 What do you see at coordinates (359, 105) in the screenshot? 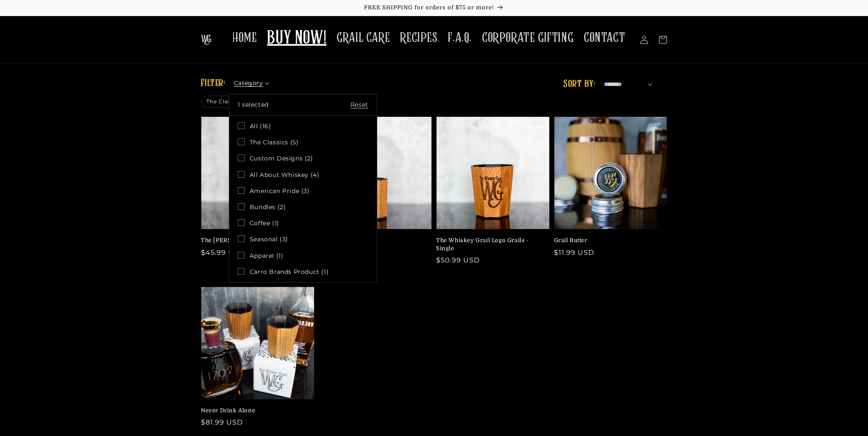
I see `a: Reset` at bounding box center [359, 105].